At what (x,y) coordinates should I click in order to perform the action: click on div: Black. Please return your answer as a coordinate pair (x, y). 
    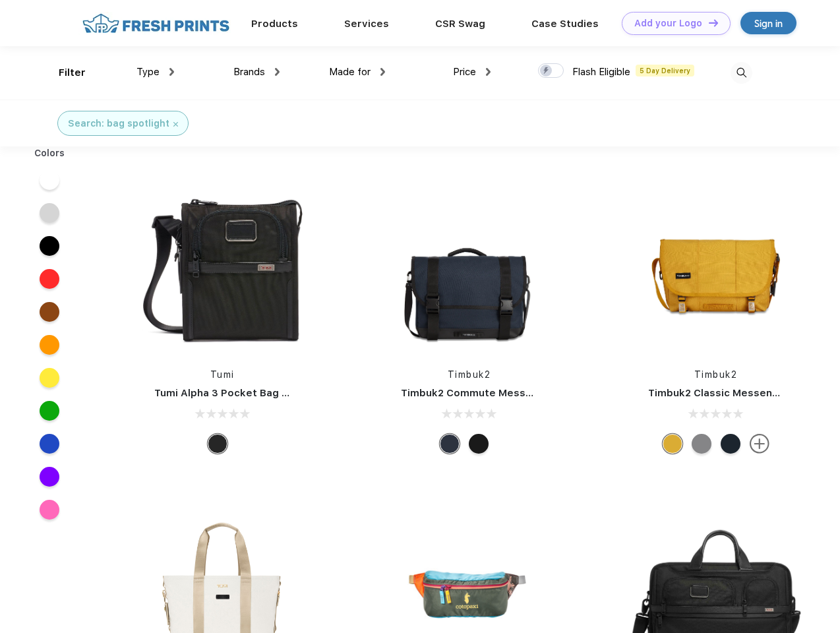
    Looking at the image, I should click on (217, 444).